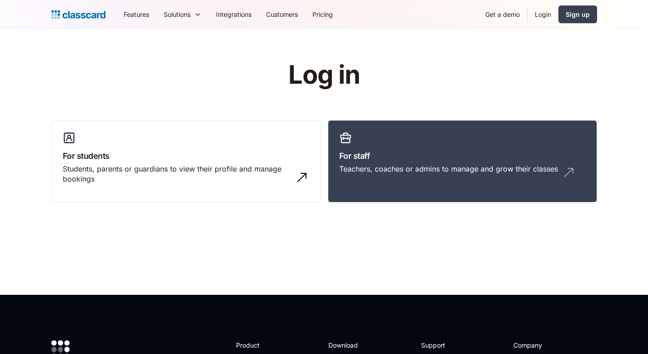  I want to click on h2: Product, so click(260, 345).